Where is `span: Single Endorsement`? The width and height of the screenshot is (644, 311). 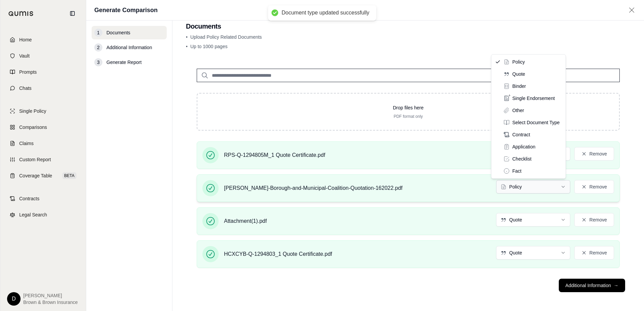
span: Single Endorsement is located at coordinates (533, 98).